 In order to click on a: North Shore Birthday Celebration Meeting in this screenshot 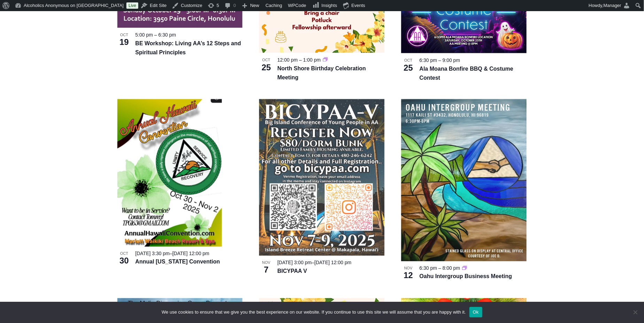, I will do `click(321, 73)`.